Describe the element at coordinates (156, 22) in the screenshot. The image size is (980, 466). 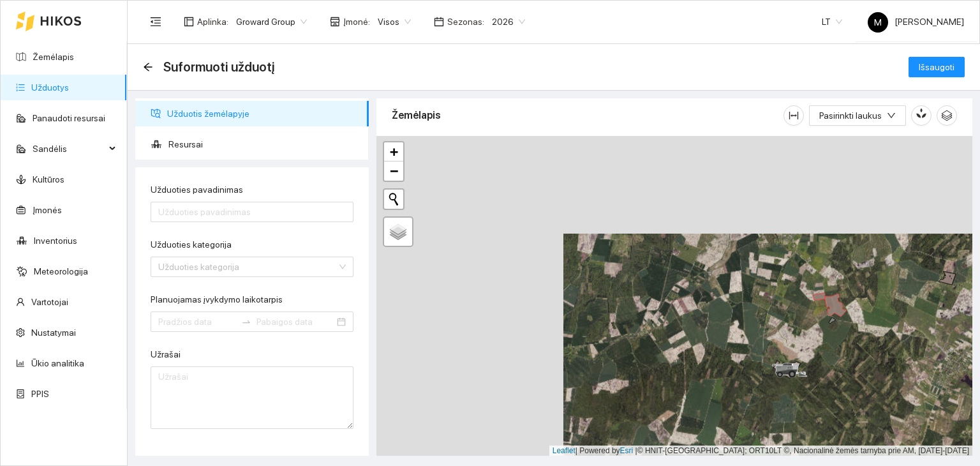
I see `button: menu-fold` at that location.